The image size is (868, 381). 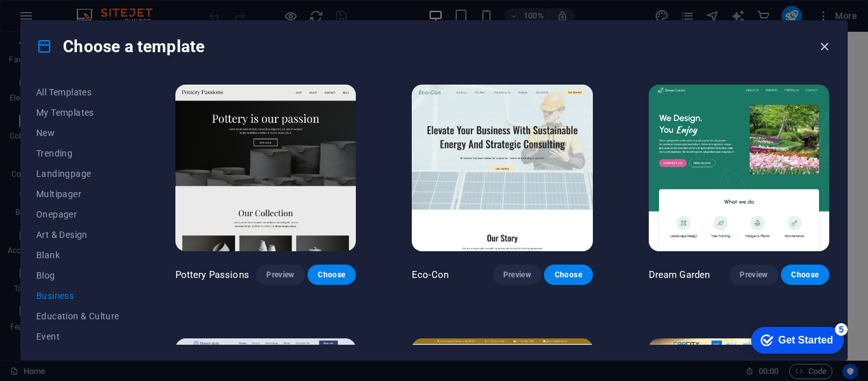 What do you see at coordinates (679, 275) in the screenshot?
I see `p: Dream Garden` at bounding box center [679, 275].